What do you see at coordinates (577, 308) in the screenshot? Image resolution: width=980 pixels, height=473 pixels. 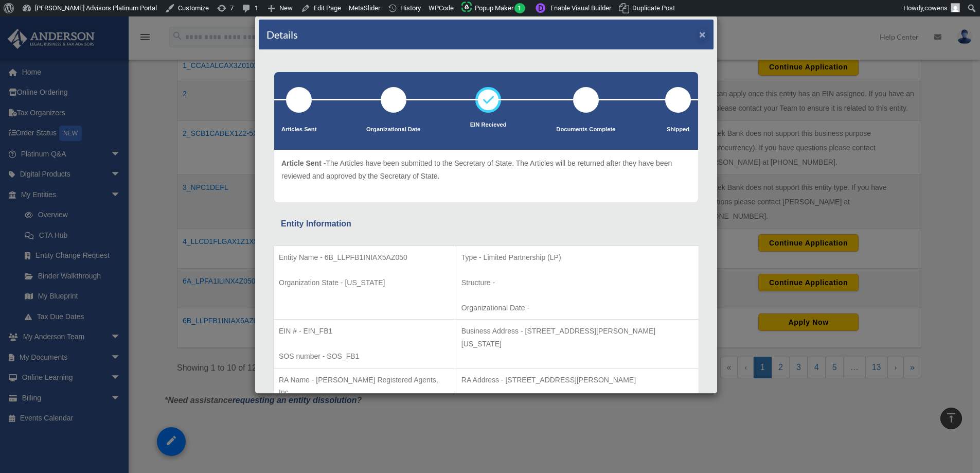 I see `p: Organizational Date -` at bounding box center [577, 308].